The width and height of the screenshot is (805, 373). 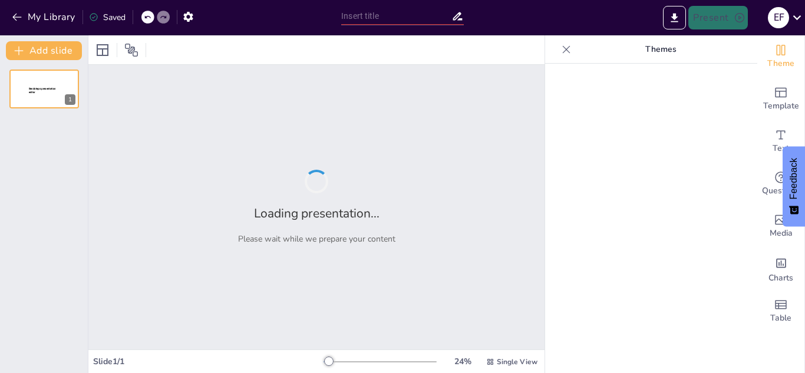 I want to click on button: E F, so click(x=779, y=18).